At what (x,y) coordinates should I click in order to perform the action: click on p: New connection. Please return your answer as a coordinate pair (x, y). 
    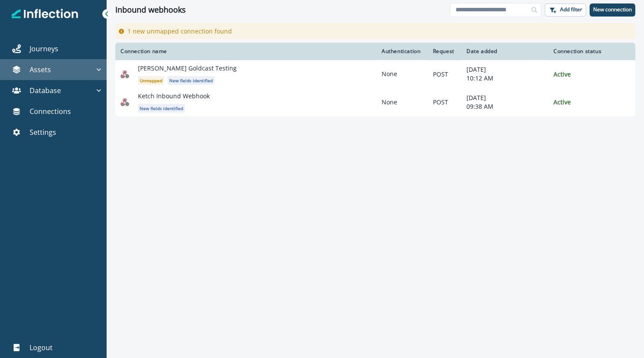
    Looking at the image, I should click on (612, 9).